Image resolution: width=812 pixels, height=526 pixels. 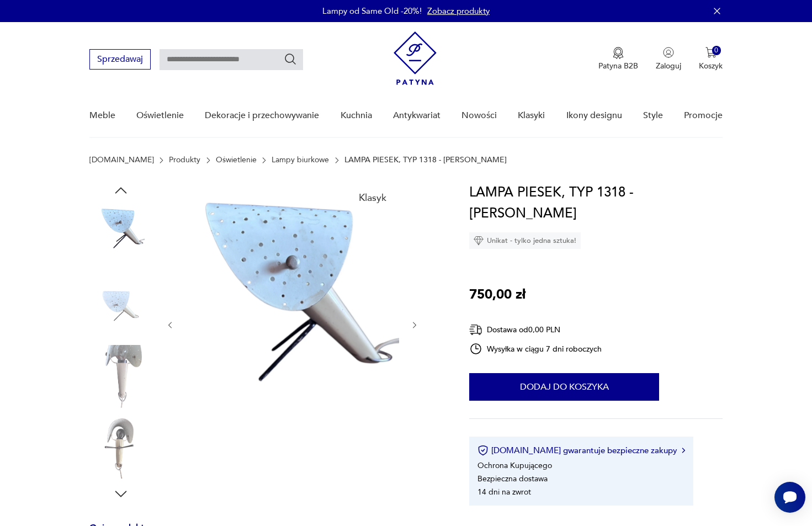 What do you see at coordinates (618, 53) in the screenshot?
I see `img: Ikona medalu` at bounding box center [618, 53].